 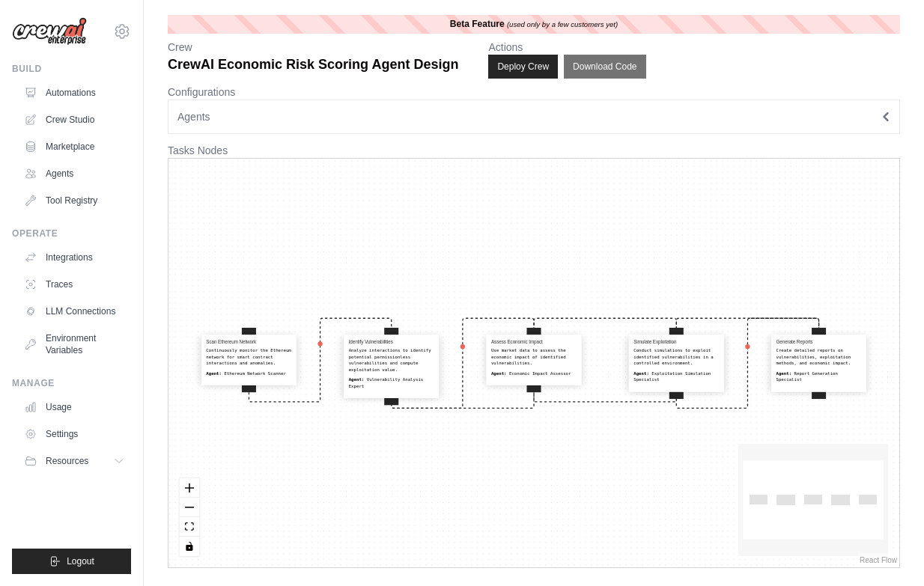 I want to click on button: zoom out, so click(x=190, y=507).